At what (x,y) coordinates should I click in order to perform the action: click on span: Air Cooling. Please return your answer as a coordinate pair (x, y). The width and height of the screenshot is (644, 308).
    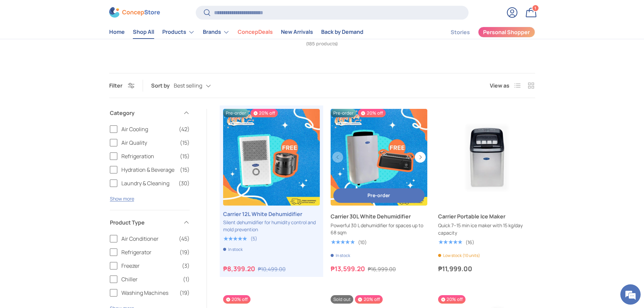
    Looking at the image, I should click on (148, 129).